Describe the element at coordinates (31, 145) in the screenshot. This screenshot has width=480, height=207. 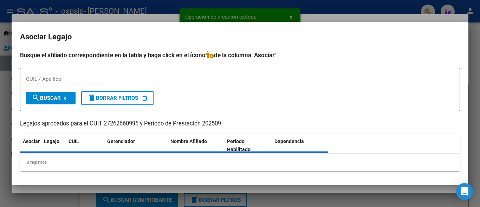
I see `datatable-header-cell: Asociar` at that location.